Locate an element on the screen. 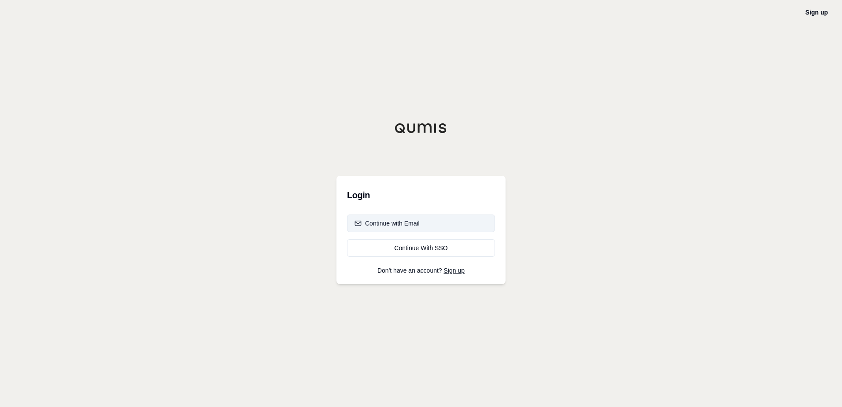 This screenshot has height=407, width=842. div: Continue With SSO is located at coordinates (421, 248).